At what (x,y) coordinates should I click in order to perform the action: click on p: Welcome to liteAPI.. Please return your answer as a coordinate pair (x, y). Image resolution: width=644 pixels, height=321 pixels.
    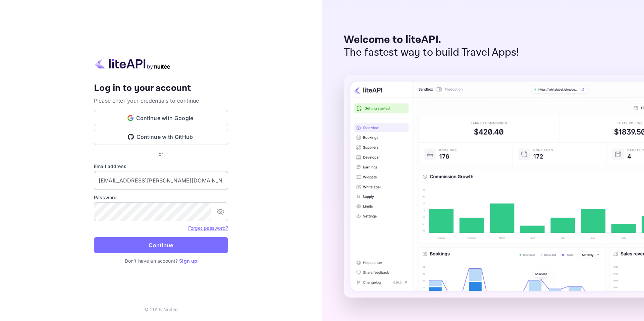
    Looking at the image, I should click on (431, 40).